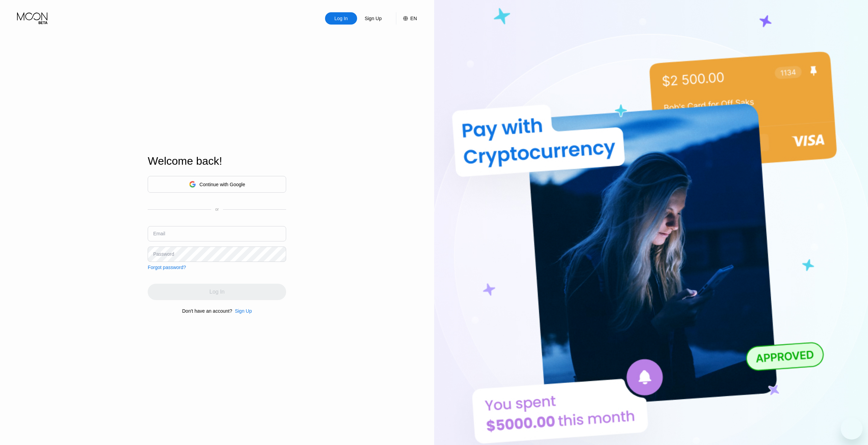  I want to click on div: Password, so click(163, 254).